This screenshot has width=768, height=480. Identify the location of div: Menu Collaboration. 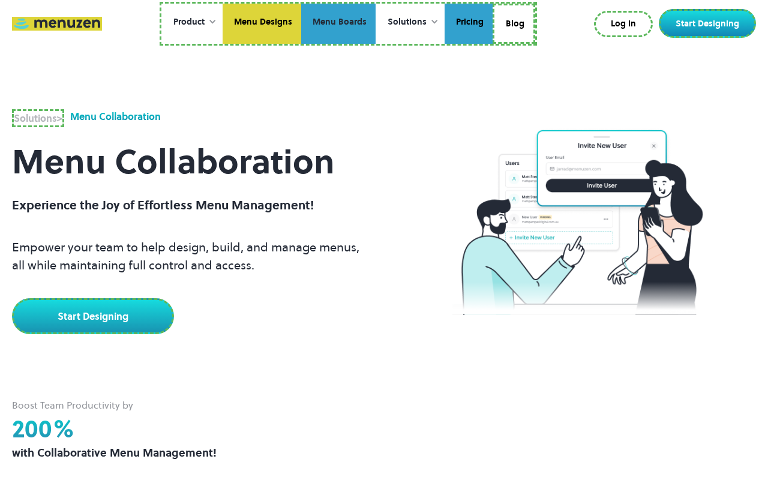
(115, 118).